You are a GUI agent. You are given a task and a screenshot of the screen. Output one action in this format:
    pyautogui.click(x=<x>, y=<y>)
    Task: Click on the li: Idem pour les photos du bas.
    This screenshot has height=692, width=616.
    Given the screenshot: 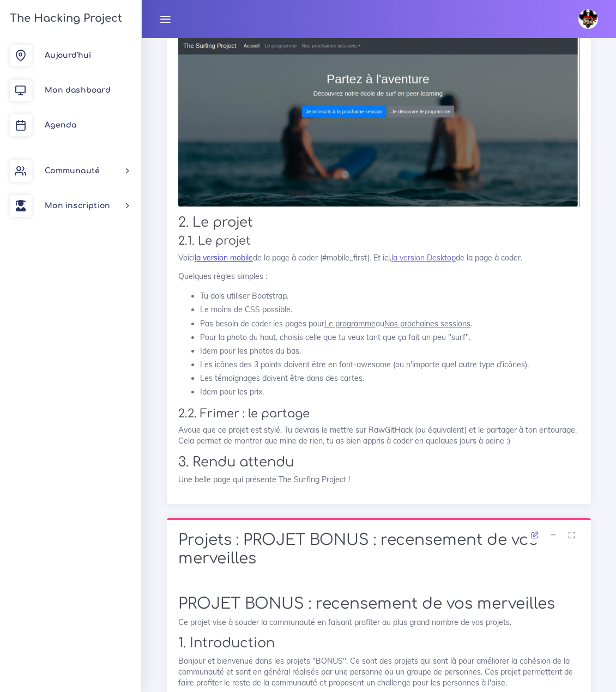 What is the action you would take?
    pyautogui.click(x=390, y=351)
    